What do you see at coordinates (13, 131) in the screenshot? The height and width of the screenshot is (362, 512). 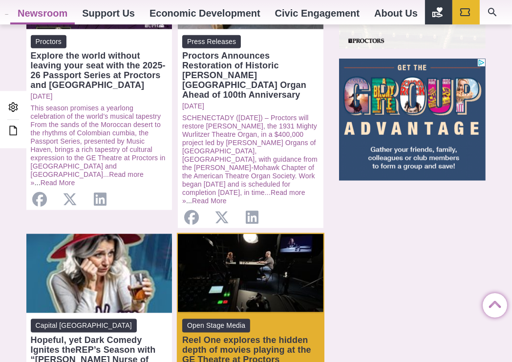 I see `a: Edit this Post/Page` at bounding box center [13, 131].